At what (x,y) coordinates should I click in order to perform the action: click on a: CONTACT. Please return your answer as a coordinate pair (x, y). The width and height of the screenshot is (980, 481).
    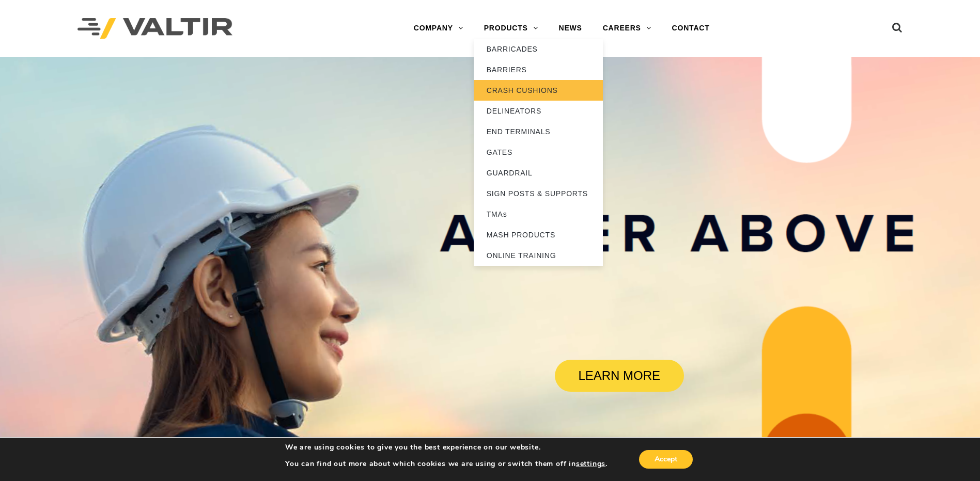
    Looking at the image, I should click on (691, 28).